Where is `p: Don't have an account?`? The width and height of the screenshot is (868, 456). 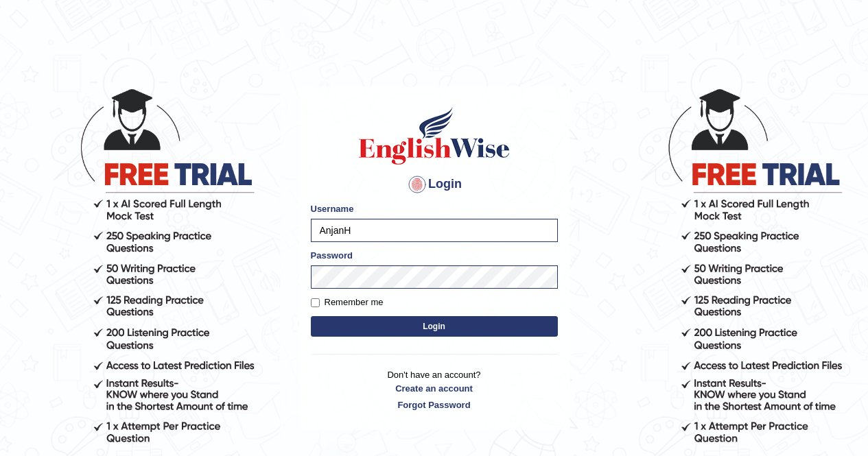
p: Don't have an account? is located at coordinates (434, 390).